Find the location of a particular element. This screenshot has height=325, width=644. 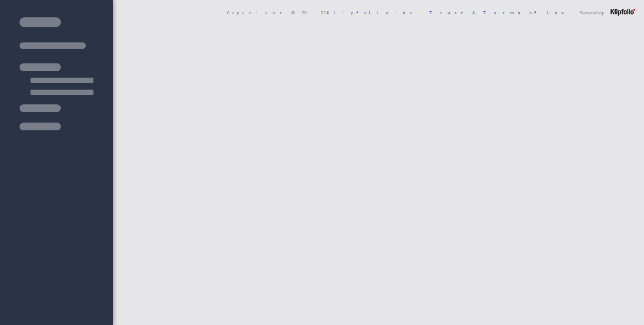

img: logo-footer.png is located at coordinates (623, 12).